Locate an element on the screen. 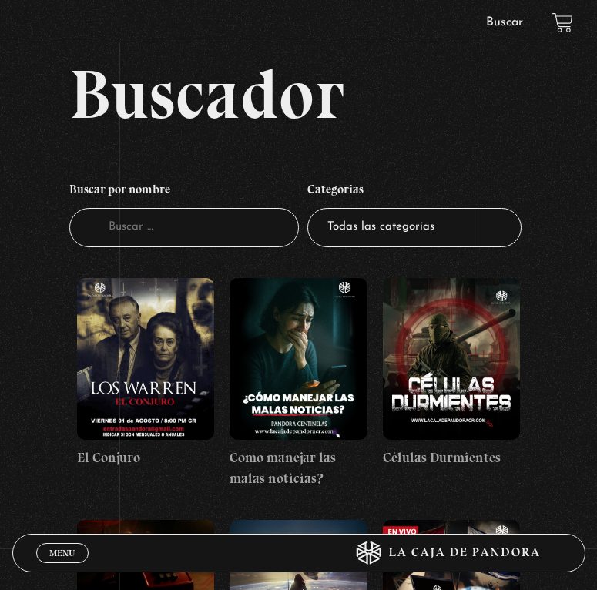 This screenshot has height=590, width=597. a: Como manejar las malas noticias? is located at coordinates (298, 383).